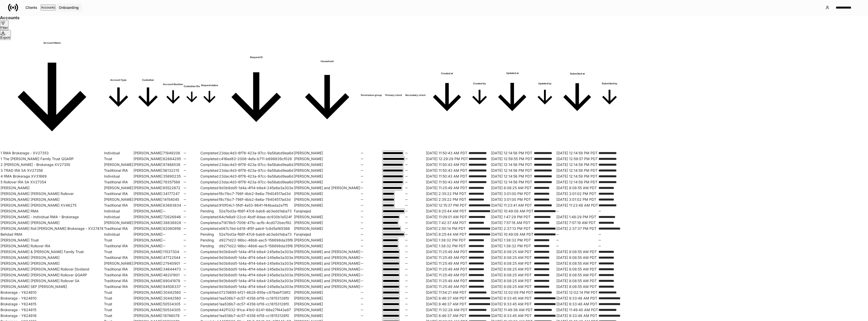 The image size is (868, 321). What do you see at coordinates (545, 95) in the screenshot?
I see `span: Updated by` at bounding box center [545, 95].